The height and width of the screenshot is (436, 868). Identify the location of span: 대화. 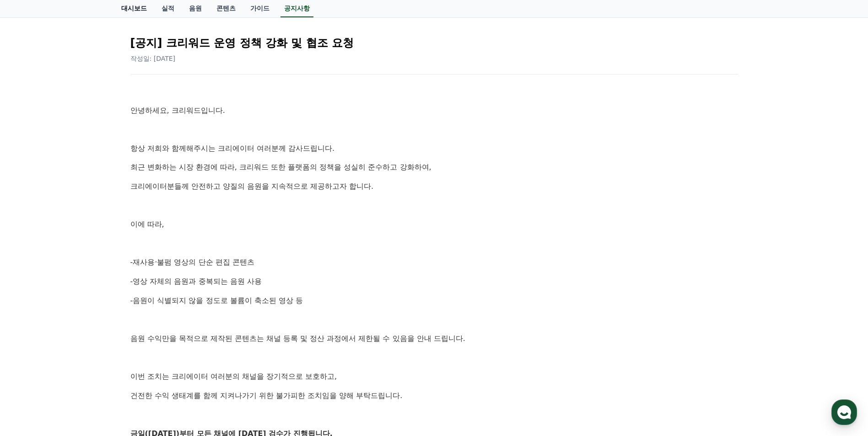
(89, 308).